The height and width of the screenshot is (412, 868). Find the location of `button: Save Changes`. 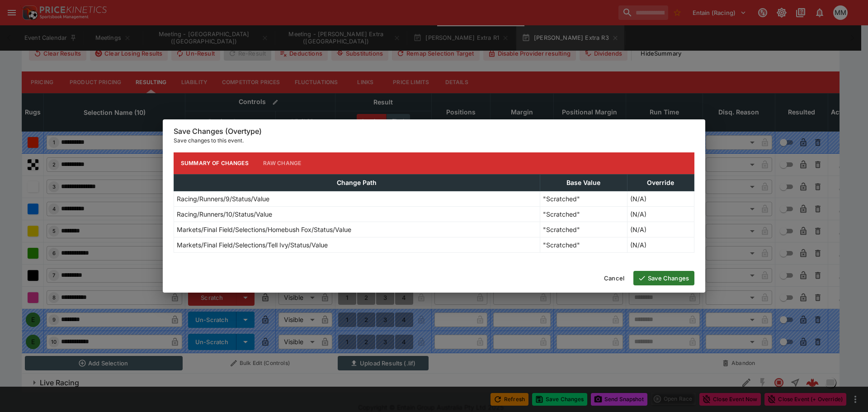

button: Save Changes is located at coordinates (664, 279).